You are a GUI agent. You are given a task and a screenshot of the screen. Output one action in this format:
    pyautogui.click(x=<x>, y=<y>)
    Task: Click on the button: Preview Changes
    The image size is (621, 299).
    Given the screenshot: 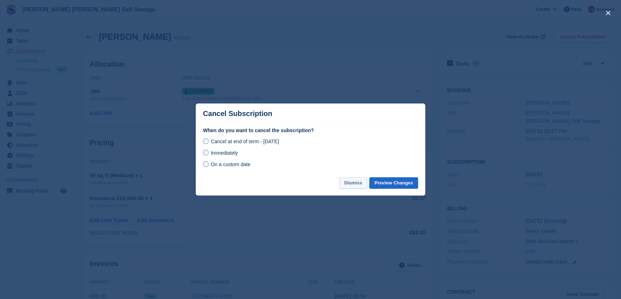 What is the action you would take?
    pyautogui.click(x=394, y=183)
    